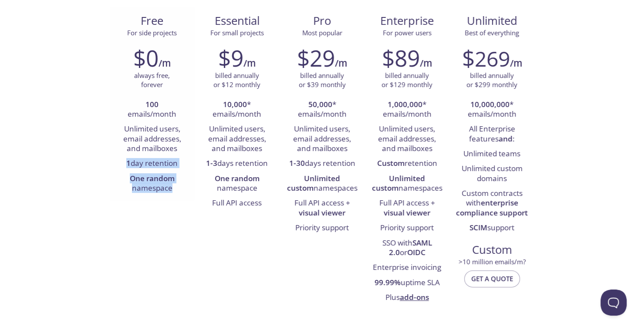 This screenshot has height=333, width=644. I want to click on strong: 50,000, so click(320, 104).